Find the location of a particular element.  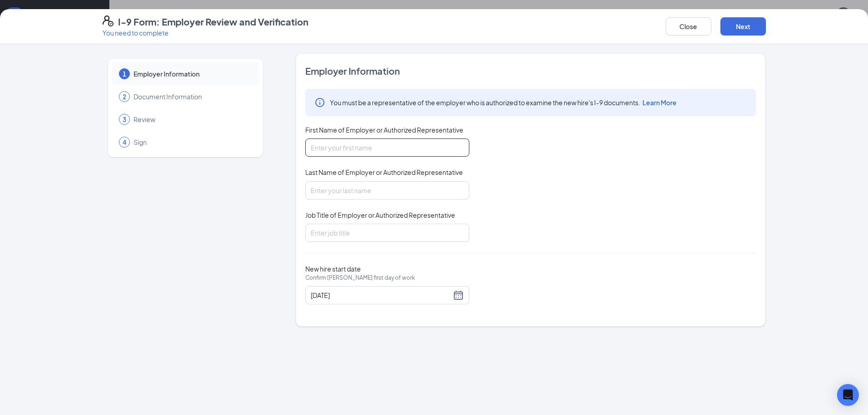

span: Document Information is located at coordinates (192, 97).